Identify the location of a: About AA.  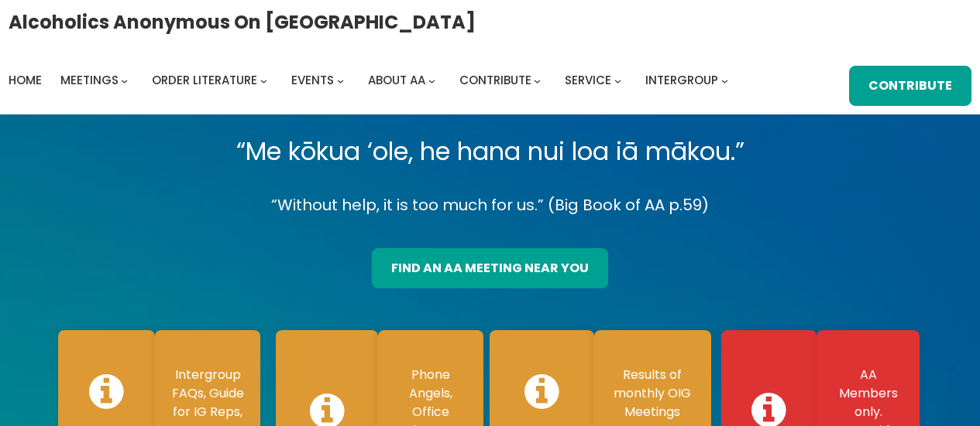
(397, 80).